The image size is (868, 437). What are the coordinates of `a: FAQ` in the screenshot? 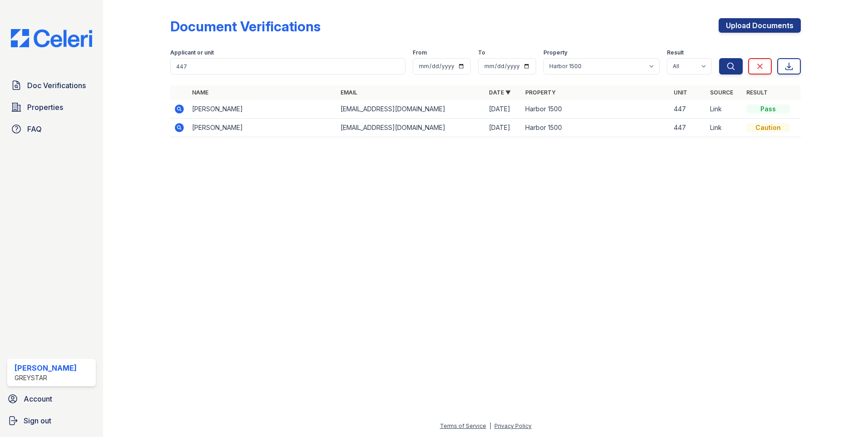 It's located at (51, 129).